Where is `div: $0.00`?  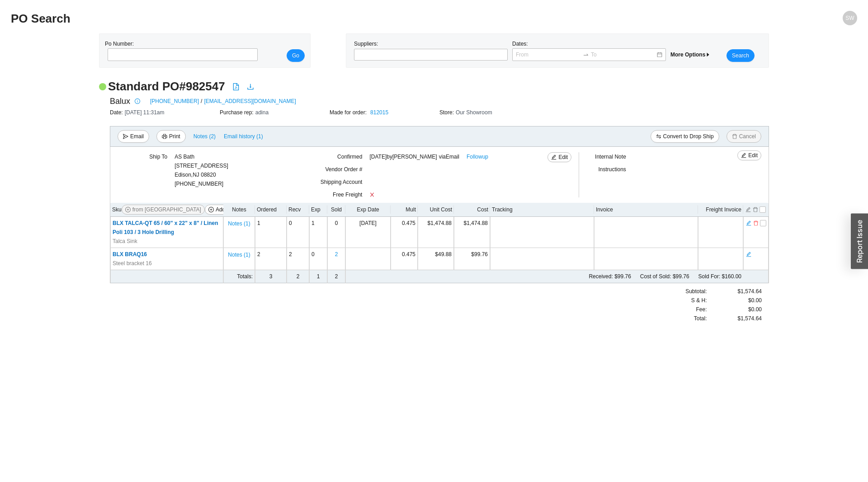 div: $0.00 is located at coordinates (734, 301).